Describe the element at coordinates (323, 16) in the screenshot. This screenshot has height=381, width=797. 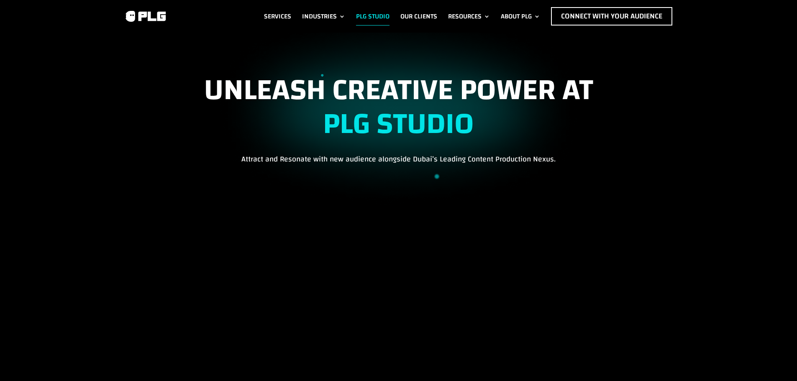
I see `a: Industries` at that location.